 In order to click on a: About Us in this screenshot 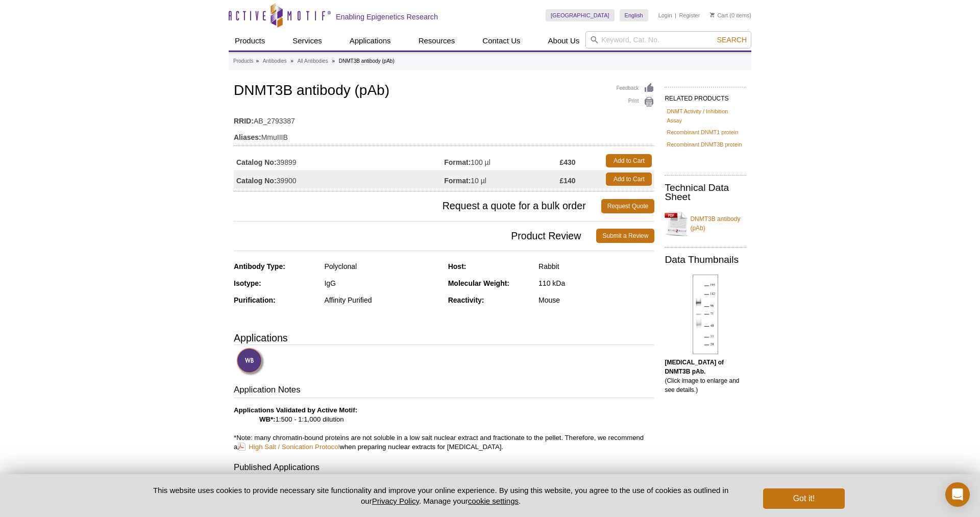, I will do `click(564, 41)`.